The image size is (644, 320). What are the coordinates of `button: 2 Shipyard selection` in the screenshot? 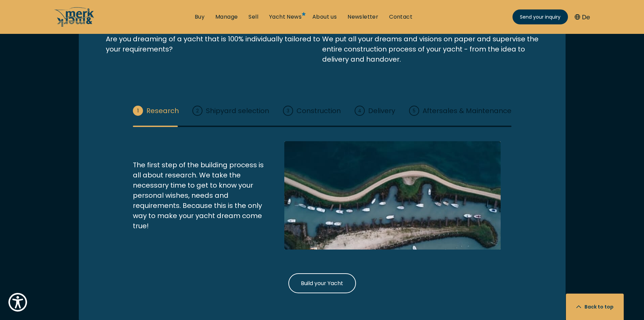 It's located at (231, 111).